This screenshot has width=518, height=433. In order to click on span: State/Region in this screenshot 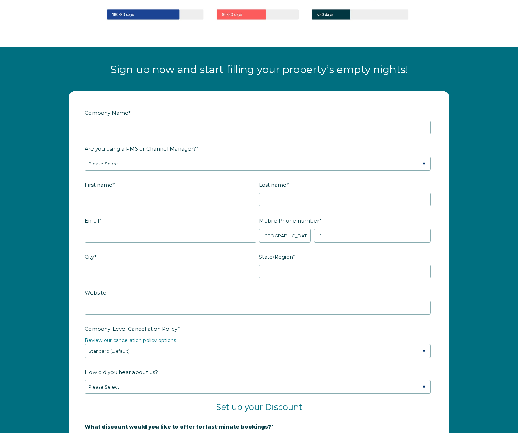, I will do `click(276, 256)`.